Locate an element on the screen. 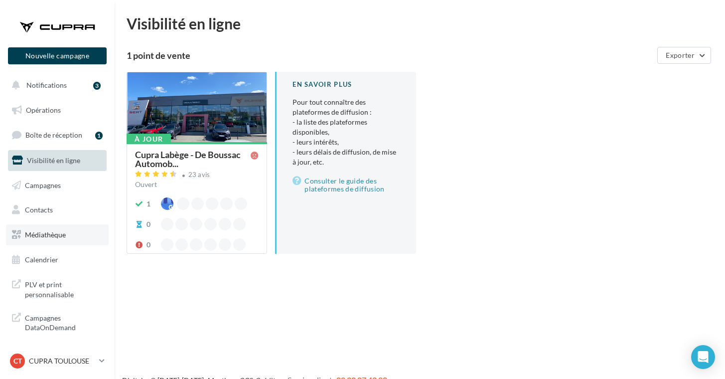 This screenshot has height=379, width=725. a: Campagnes DataOnDemand is located at coordinates (57, 321).